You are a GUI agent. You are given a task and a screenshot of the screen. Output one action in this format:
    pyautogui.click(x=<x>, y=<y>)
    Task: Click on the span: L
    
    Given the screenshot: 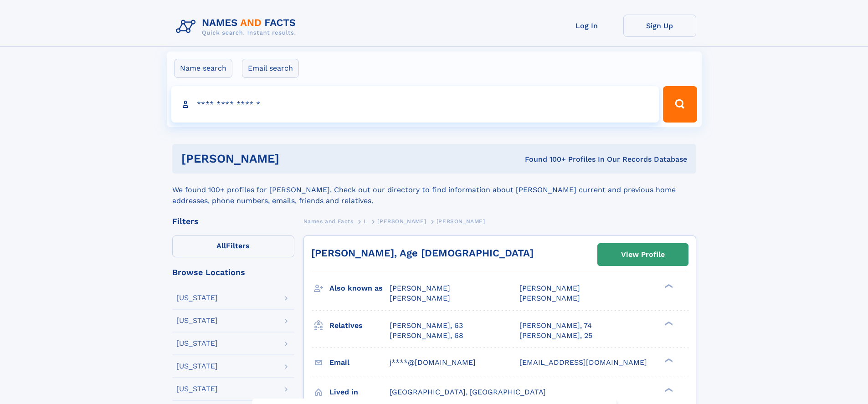 What is the action you would take?
    pyautogui.click(x=365, y=222)
    